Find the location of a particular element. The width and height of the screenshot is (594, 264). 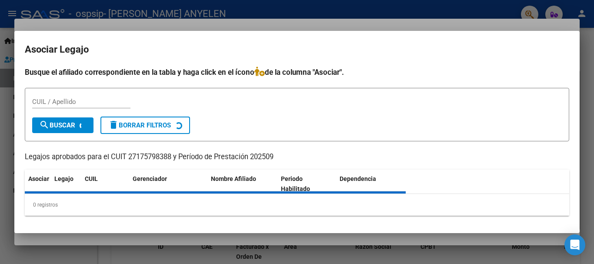

h4: Busque el afiliado correspondiente en la tabla y haga click en el ícono de la columna "Asociar". is located at coordinates (297, 72).